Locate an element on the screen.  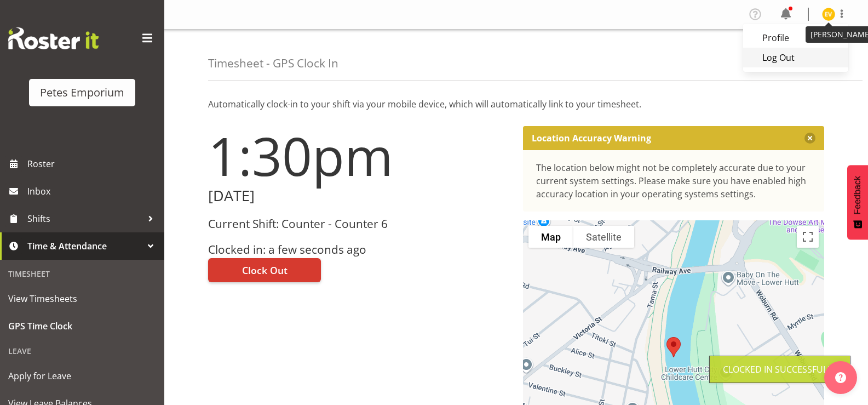
div: Leave is located at coordinates (82, 351).